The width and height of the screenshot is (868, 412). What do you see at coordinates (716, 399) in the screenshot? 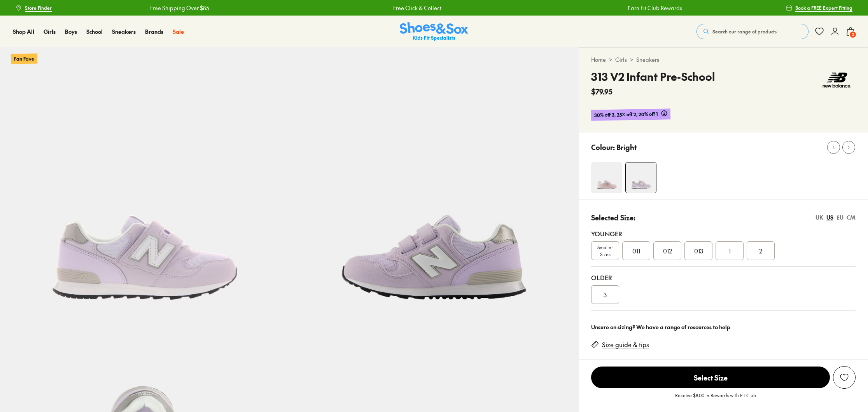
I see `p: Receive $8.00 in Rewards with Fit Club` at bounding box center [716, 399].